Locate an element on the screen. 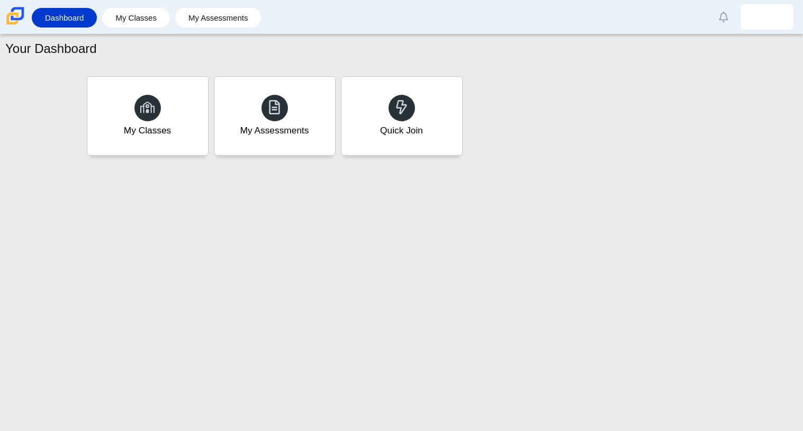  a: Quick Join is located at coordinates (402, 116).